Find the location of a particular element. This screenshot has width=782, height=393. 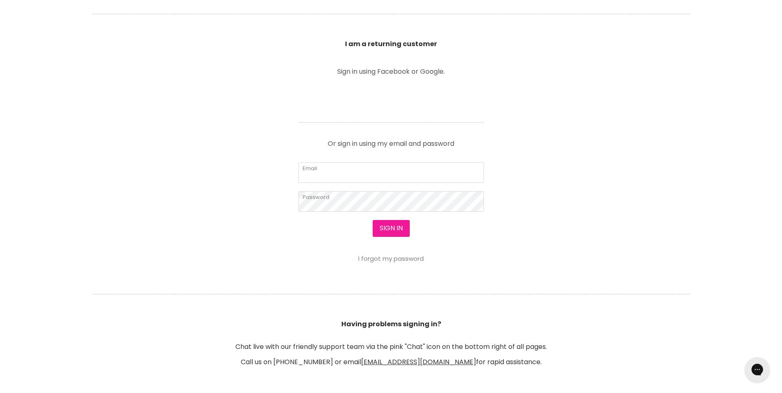

p: Sign in using Facebook or Google. is located at coordinates (391, 72).